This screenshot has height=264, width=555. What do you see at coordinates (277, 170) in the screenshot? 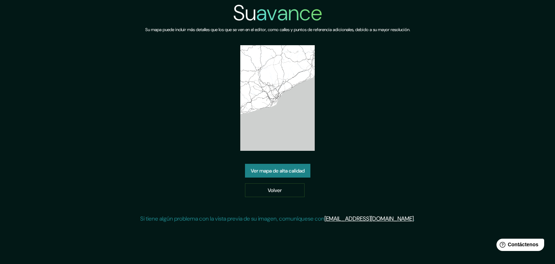
I see `a: Ver mapa de alta calidad` at bounding box center [277, 170].